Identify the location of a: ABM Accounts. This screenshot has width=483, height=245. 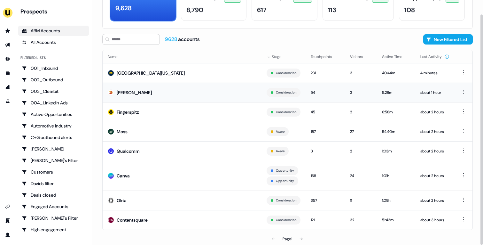
(53, 31).